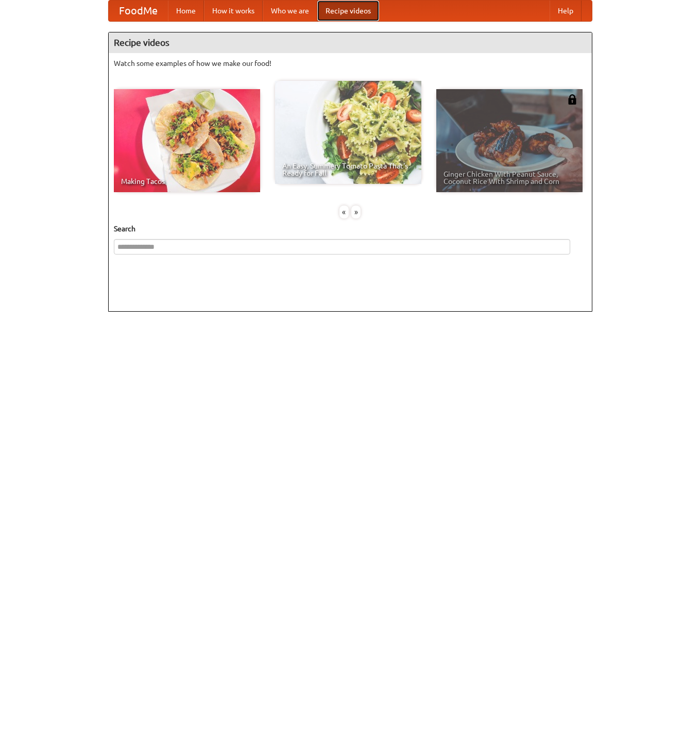 This screenshot has width=700, height=729. I want to click on a: FoodMe, so click(138, 11).